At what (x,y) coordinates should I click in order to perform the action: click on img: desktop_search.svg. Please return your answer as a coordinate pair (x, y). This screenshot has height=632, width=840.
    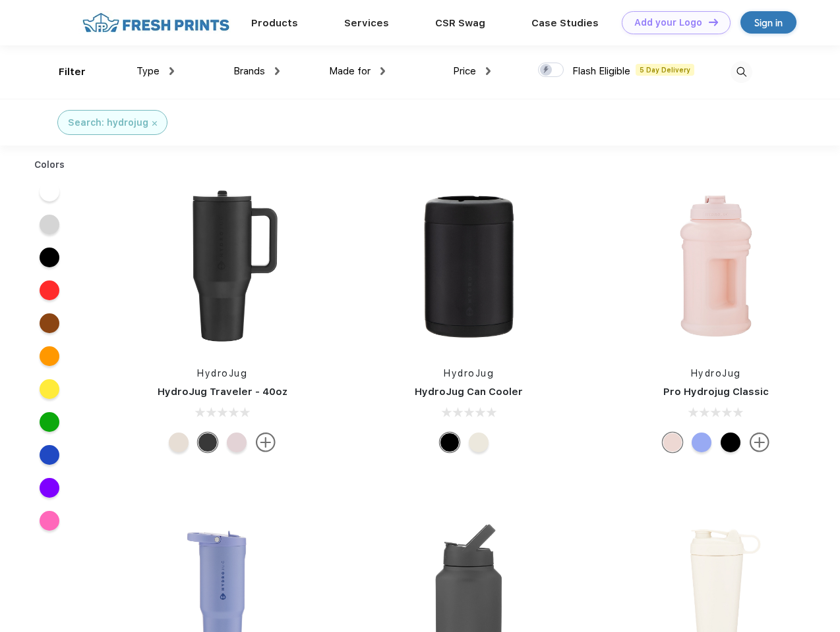
    Looking at the image, I should click on (741, 72).